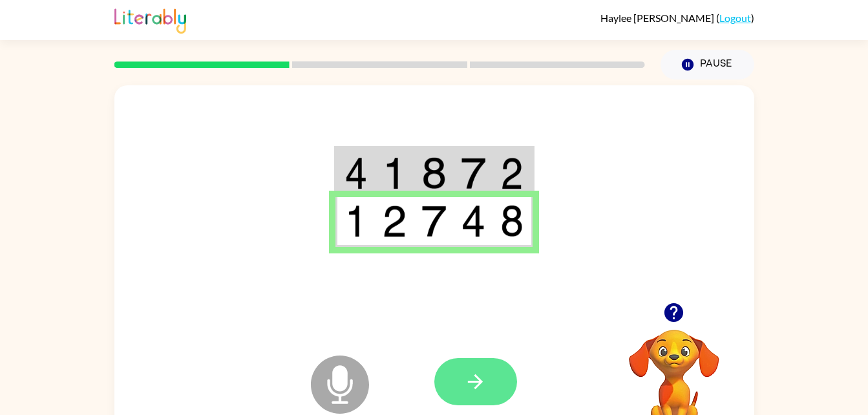  Describe the element at coordinates (708, 64) in the screenshot. I see `button: Pause` at that location.